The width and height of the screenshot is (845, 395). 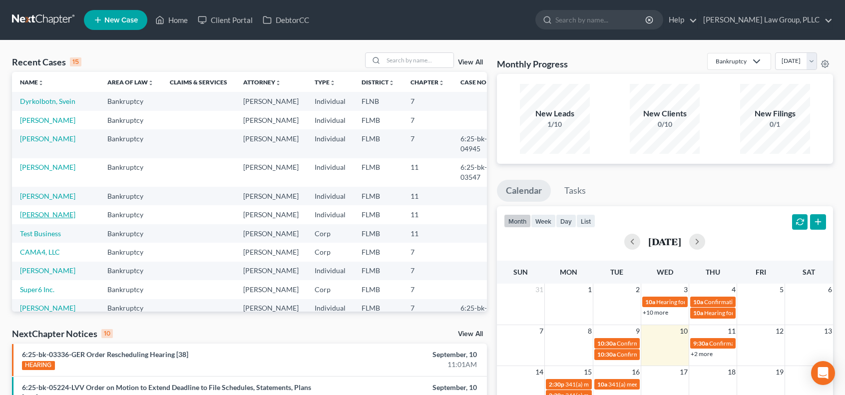 I want to click on span: 19, so click(x=779, y=372).